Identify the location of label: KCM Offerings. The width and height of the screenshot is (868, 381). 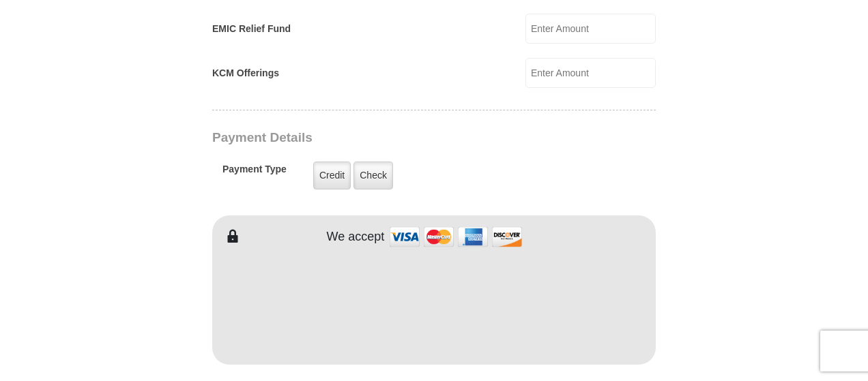
(245, 73).